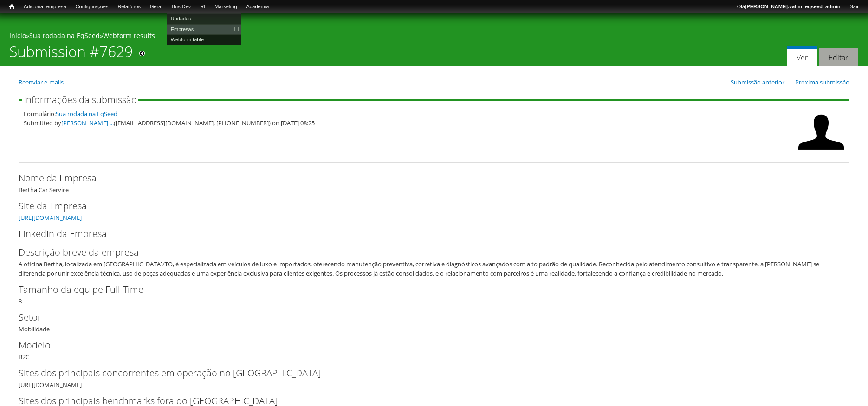  Describe the element at coordinates (202, 7) in the screenshot. I see `a: RI` at that location.